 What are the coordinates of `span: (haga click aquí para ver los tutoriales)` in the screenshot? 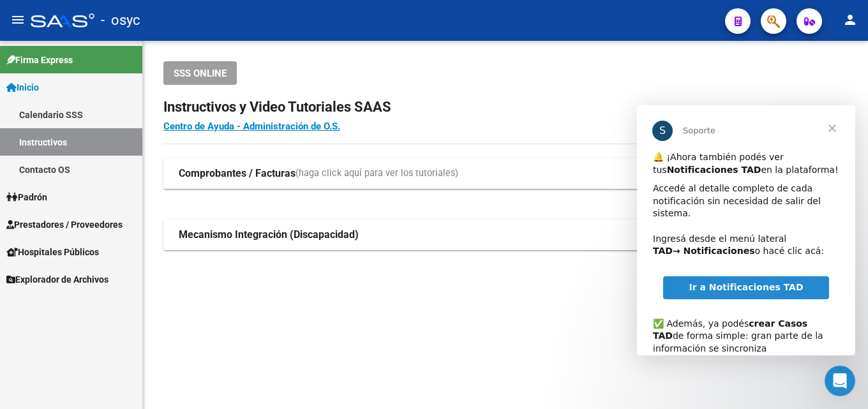 It's located at (376, 174).